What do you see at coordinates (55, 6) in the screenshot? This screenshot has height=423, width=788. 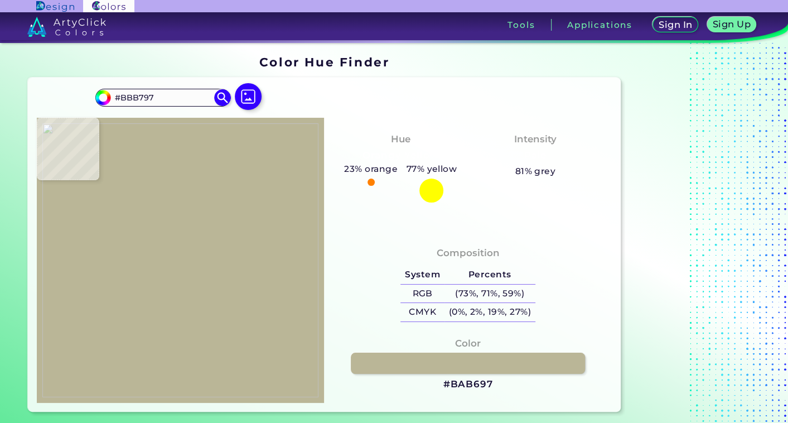 I see `img: ArtyClick Design logo` at bounding box center [55, 6].